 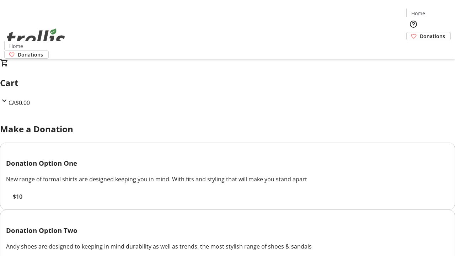 I want to click on h3: Donation Option One, so click(x=227, y=163).